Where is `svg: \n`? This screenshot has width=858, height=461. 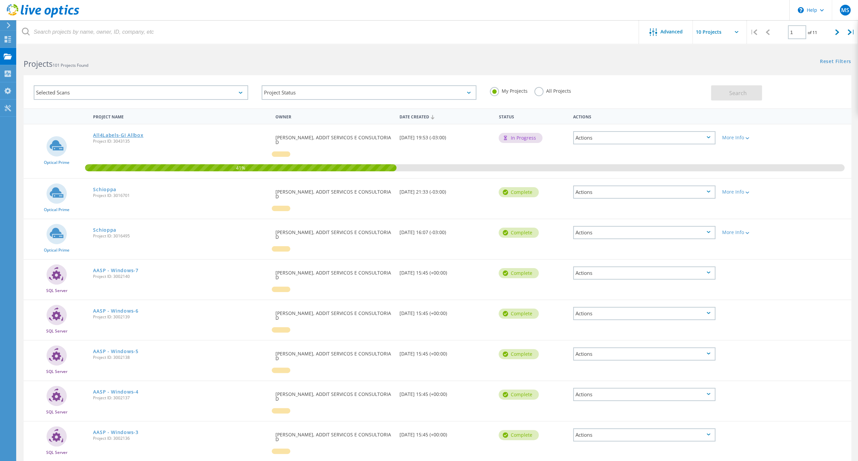
svg: \n is located at coordinates (801, 10).